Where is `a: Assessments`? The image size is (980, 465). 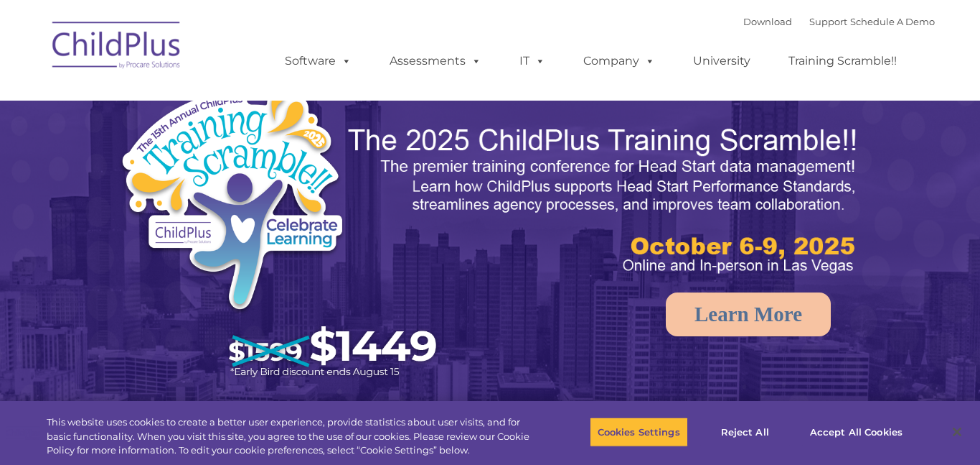 a: Assessments is located at coordinates (436, 61).